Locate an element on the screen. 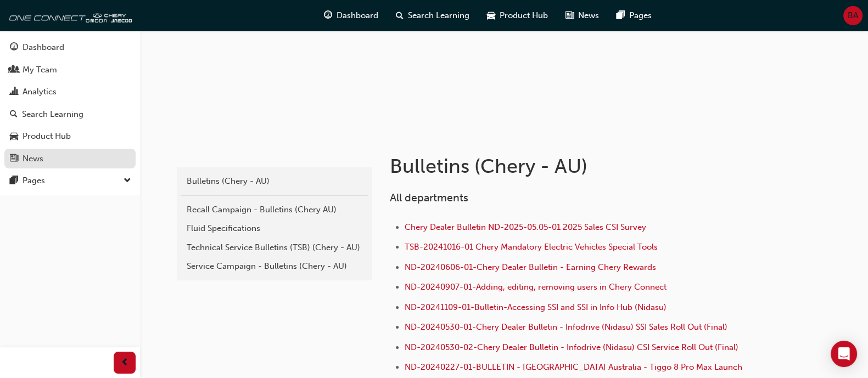 The image size is (868, 378). div: Analytics is located at coordinates (39, 92).